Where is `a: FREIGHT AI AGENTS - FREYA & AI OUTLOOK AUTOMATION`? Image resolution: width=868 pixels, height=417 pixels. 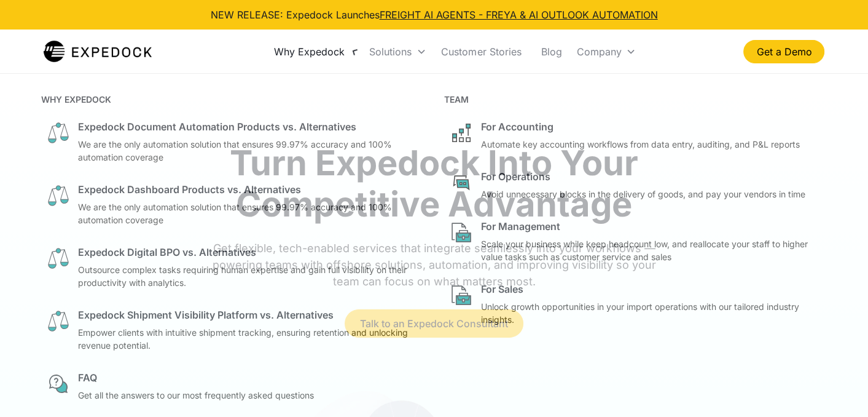
a: FREIGHT AI AGENTS - FREYA & AI OUTLOOK AUTOMATION is located at coordinates (518, 15).